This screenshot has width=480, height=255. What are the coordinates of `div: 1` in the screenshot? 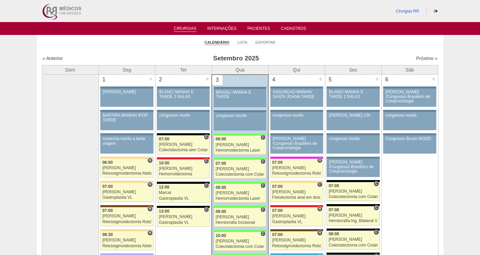 It's located at (104, 80).